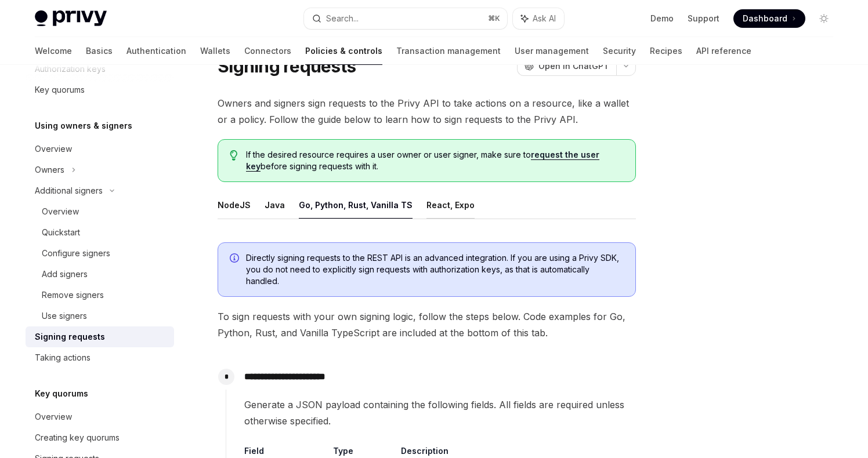 The image size is (868, 458). I want to click on a: Use signers, so click(100, 316).